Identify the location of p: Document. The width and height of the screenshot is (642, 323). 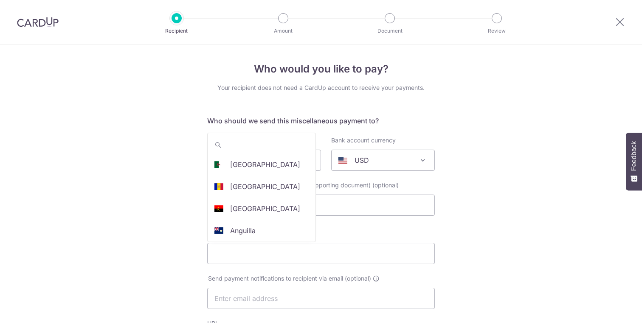
(390, 31).